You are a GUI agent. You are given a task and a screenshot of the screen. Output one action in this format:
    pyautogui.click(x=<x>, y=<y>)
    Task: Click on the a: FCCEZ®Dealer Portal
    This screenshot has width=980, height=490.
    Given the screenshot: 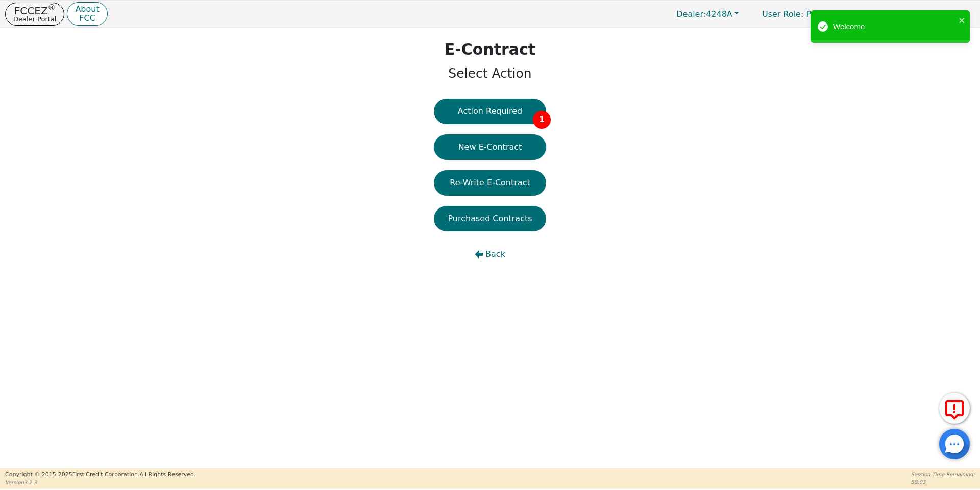 What is the action you would take?
    pyautogui.click(x=35, y=14)
    